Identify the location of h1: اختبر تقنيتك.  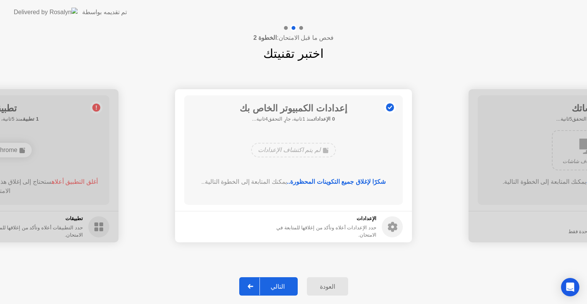
(294, 54).